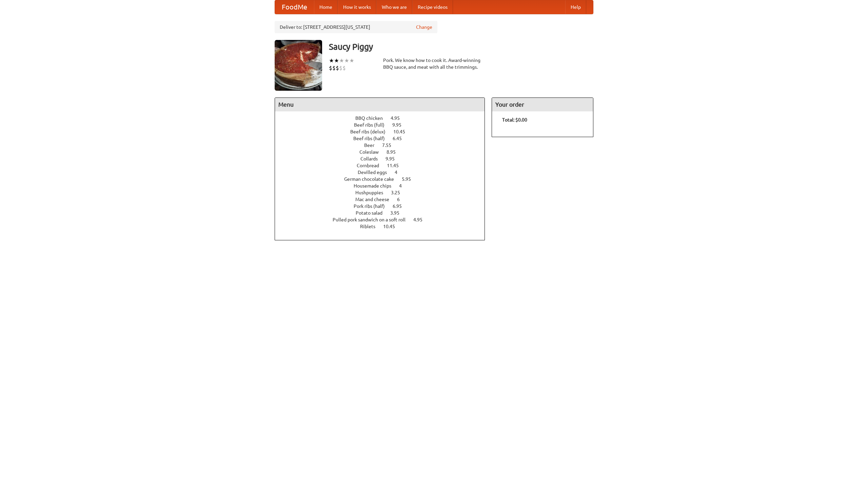 The image size is (868, 479). Describe the element at coordinates (424, 27) in the screenshot. I see `a: Change` at that location.